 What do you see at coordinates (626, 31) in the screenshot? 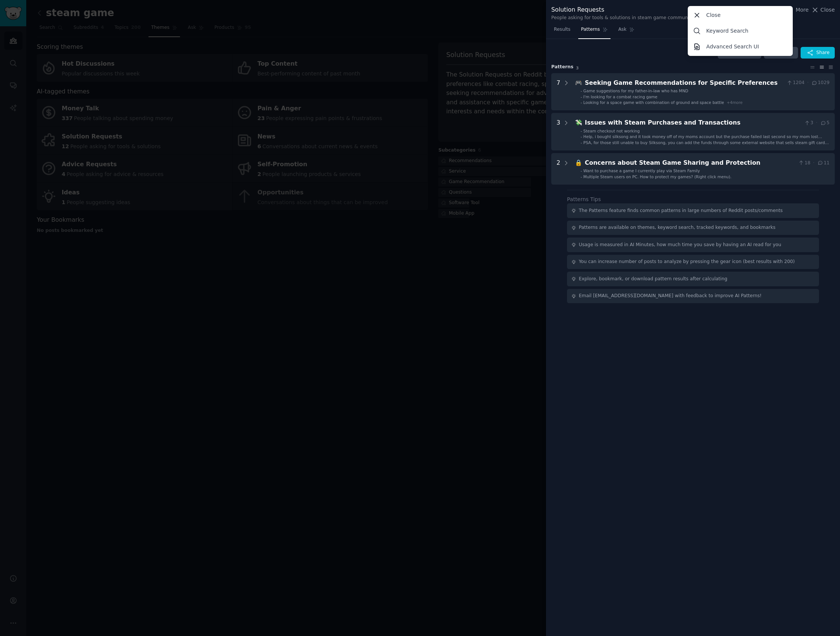
I see `a: Ask` at bounding box center [626, 31].